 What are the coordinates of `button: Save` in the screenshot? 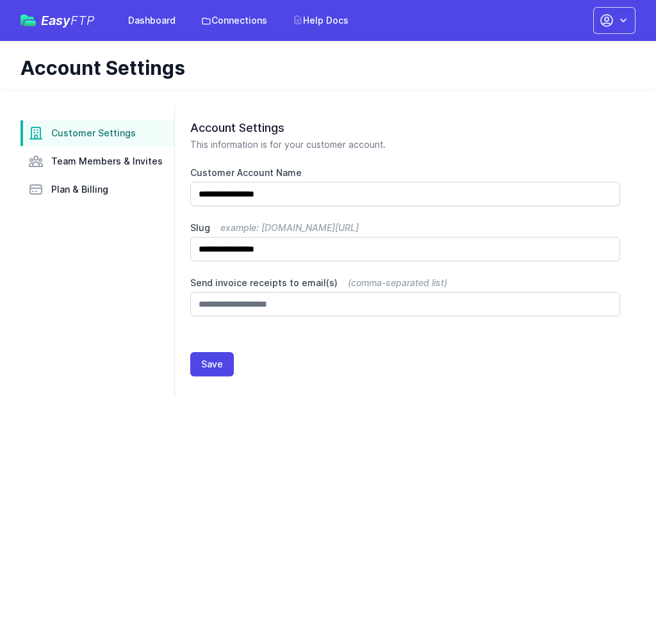 It's located at (212, 365).